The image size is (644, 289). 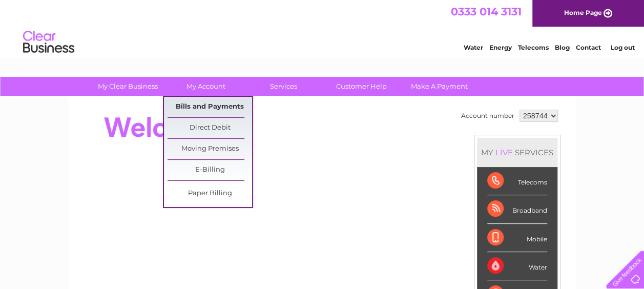 What do you see at coordinates (439, 86) in the screenshot?
I see `a: Make A Payment` at bounding box center [439, 86].